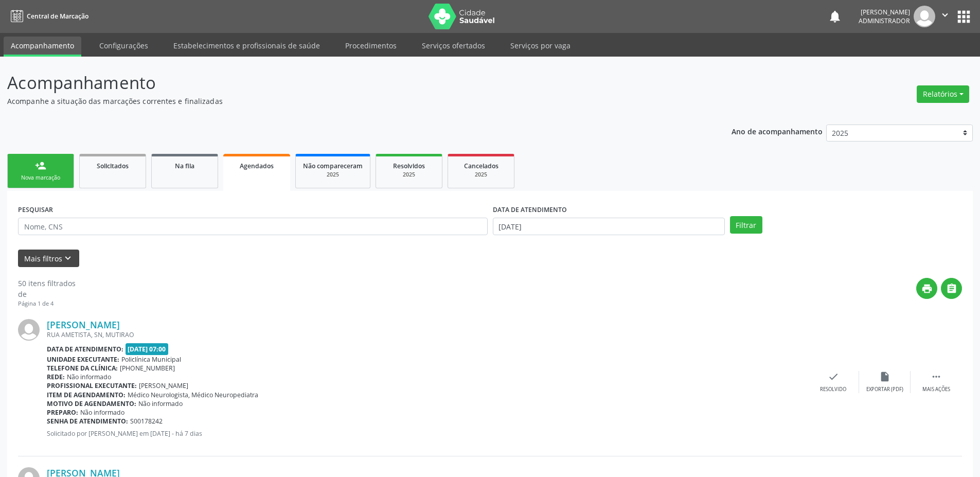 Image resolution: width=980 pixels, height=477 pixels. Describe the element at coordinates (963, 17) in the screenshot. I see `button: apps` at that location.